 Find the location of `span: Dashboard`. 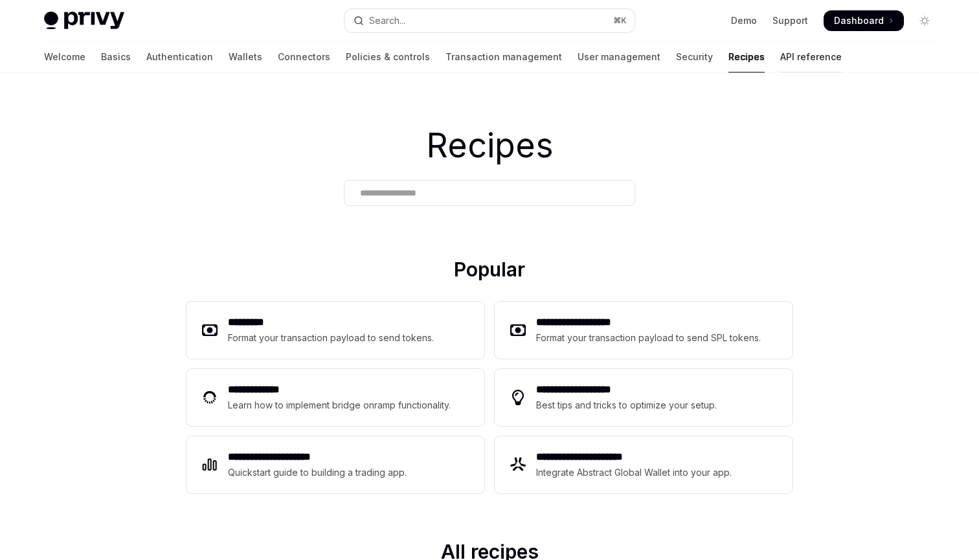

span: Dashboard is located at coordinates (859, 20).